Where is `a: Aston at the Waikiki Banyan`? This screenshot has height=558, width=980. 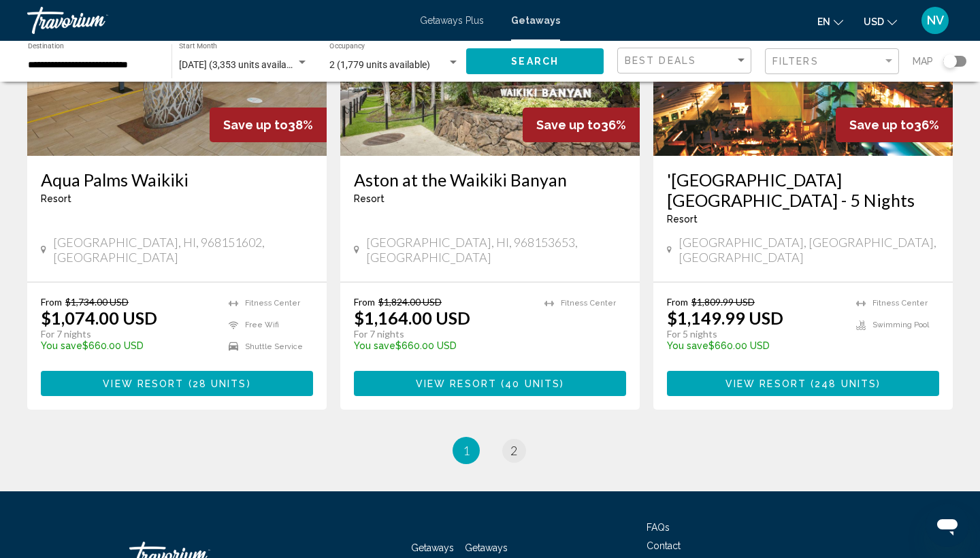 a: Aston at the Waikiki Banyan is located at coordinates (490, 180).